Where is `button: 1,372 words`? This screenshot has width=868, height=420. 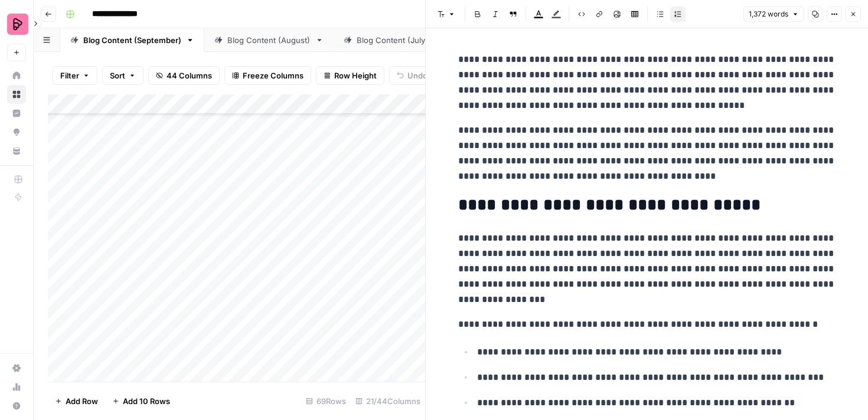 button: 1,372 words is located at coordinates (773, 14).